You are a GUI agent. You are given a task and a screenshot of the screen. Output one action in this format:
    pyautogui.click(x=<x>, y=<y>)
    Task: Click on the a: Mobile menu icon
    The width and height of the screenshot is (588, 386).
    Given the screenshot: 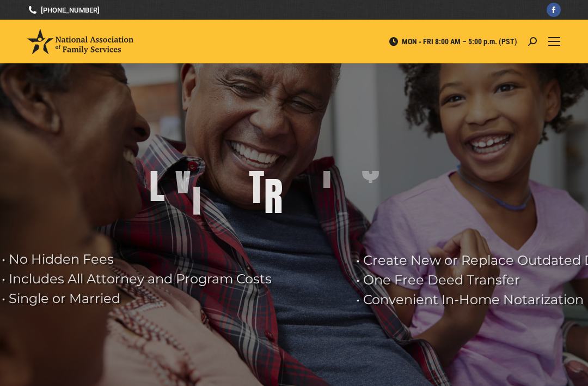 What is the action you would take?
    pyautogui.click(x=555, y=42)
    